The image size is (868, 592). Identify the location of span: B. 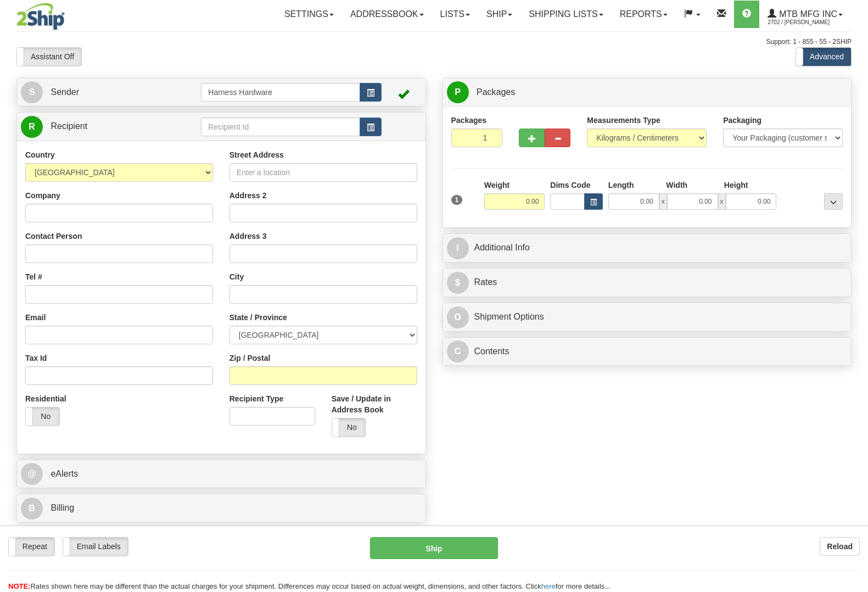
(32, 509).